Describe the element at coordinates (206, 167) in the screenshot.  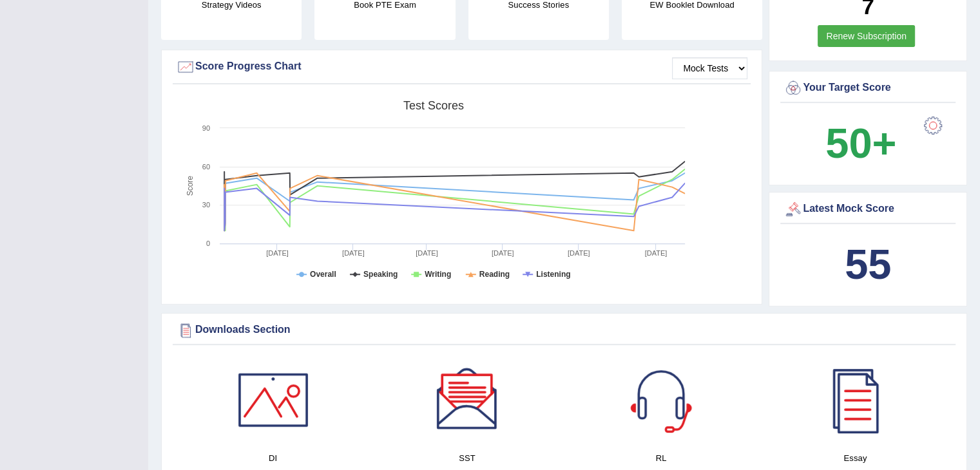
I see `text: 60` at that location.